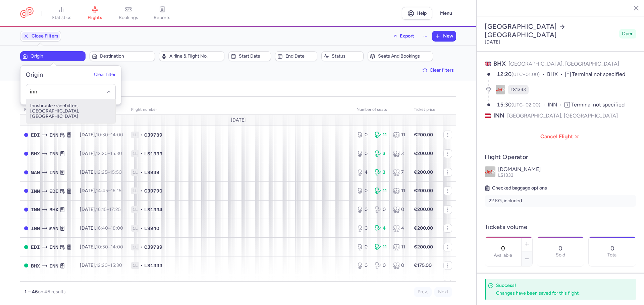 The width and height of the screenshot is (644, 305). Describe the element at coordinates (449, 36) in the screenshot. I see `span: New` at that location.